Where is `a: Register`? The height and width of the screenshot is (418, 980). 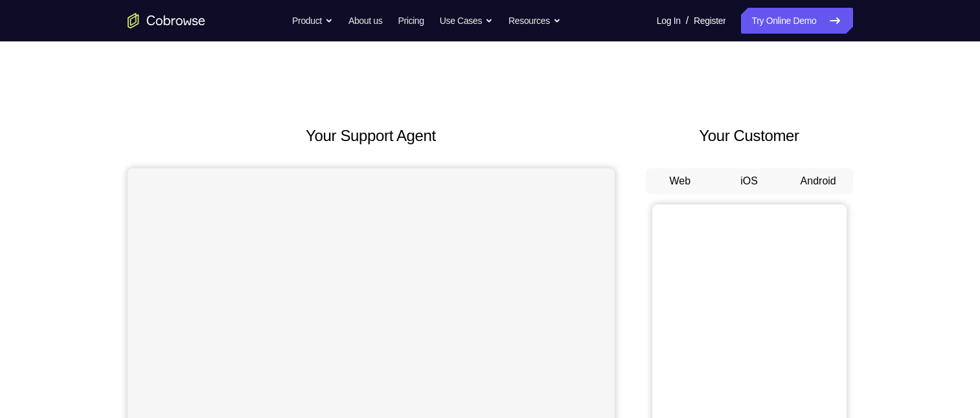
a: Register is located at coordinates (709, 21).